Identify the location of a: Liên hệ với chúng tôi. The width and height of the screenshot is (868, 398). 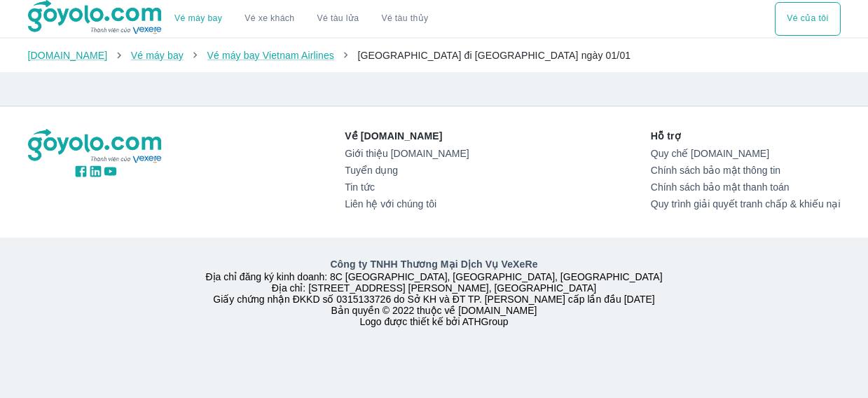
(406, 204).